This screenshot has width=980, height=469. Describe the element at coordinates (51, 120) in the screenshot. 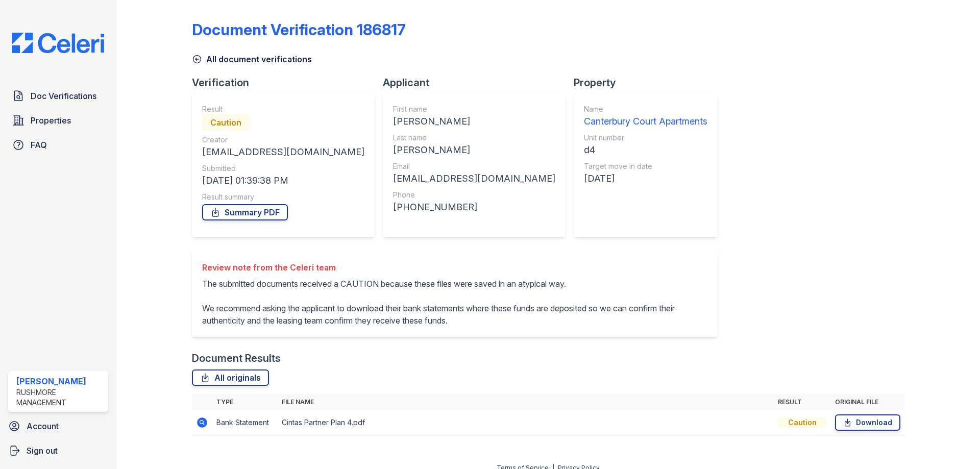

I see `span: Properties` at that location.